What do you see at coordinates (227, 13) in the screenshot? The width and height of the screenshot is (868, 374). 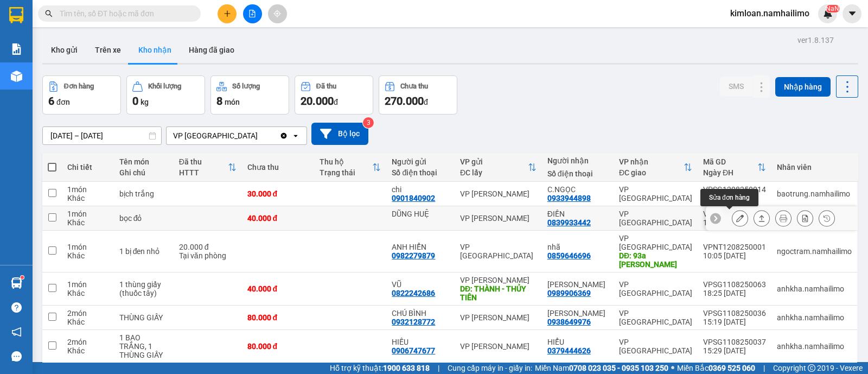 I see `span: plus` at bounding box center [227, 13].